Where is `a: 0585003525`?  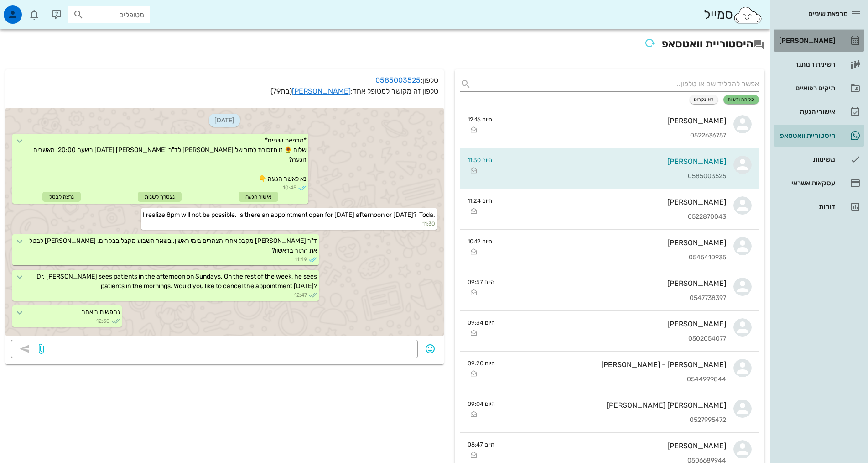
a: 0585003525 is located at coordinates (398, 80).